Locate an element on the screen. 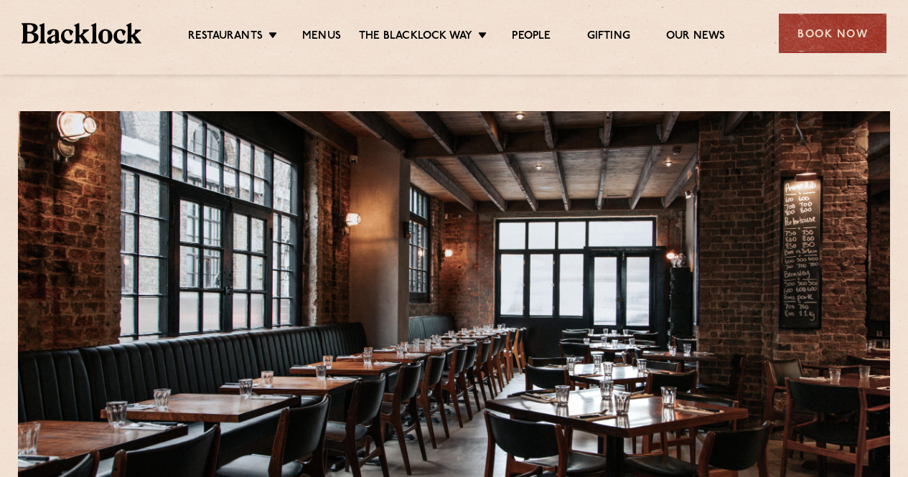 Image resolution: width=908 pixels, height=477 pixels. a: People is located at coordinates (531, 37).